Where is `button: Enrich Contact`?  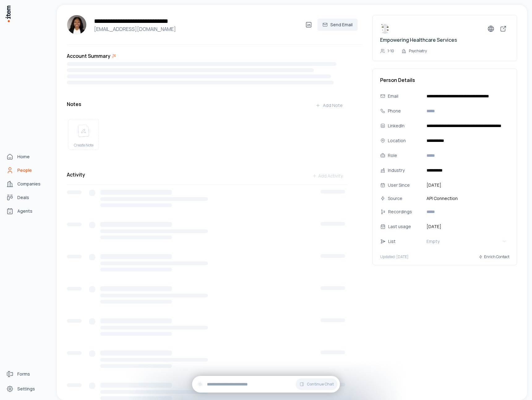
button: Enrich Contact is located at coordinates (494, 257).